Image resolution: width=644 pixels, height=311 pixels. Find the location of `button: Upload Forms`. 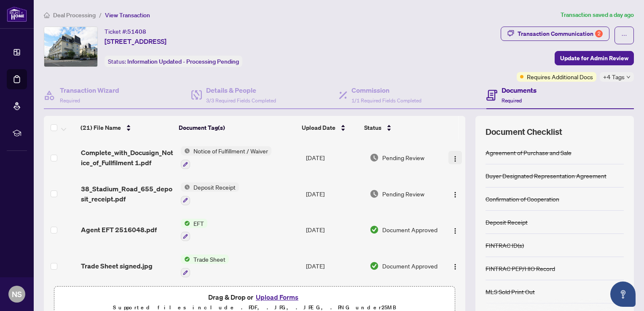

button: Upload Forms is located at coordinates (277, 297).